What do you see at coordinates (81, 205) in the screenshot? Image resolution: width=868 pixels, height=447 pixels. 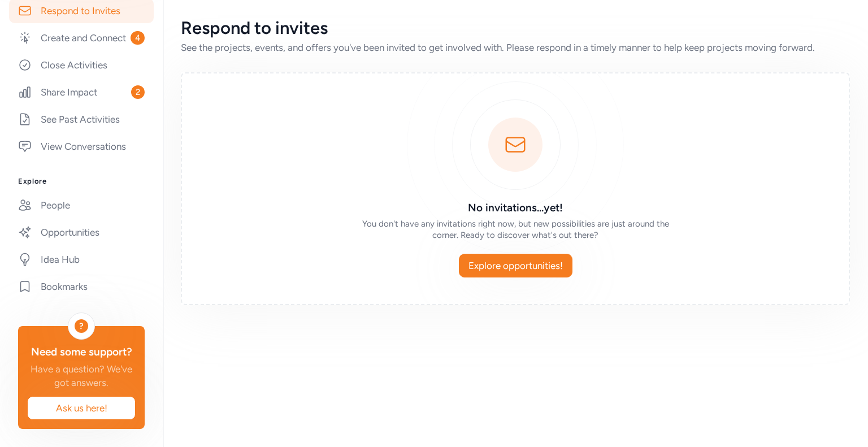 I see `a: People` at bounding box center [81, 205].